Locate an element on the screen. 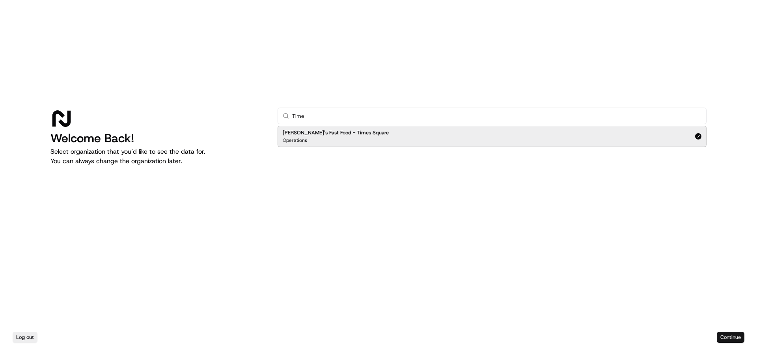  h1: Welcome Back! is located at coordinates (158, 138).